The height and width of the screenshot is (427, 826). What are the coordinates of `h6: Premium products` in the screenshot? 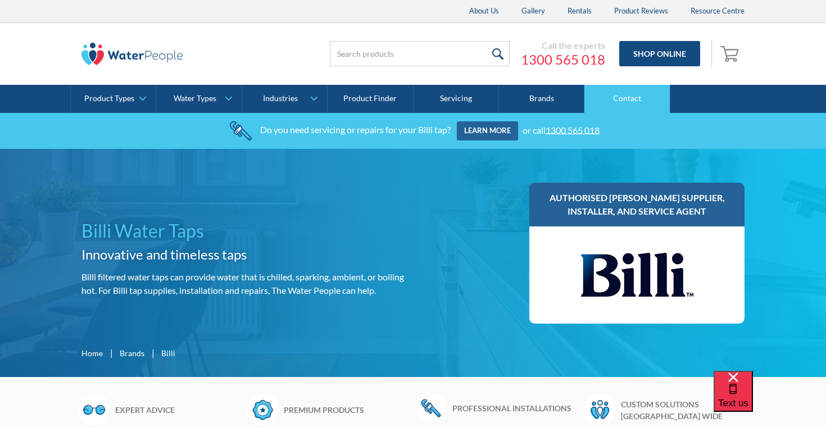 It's located at (347, 410).